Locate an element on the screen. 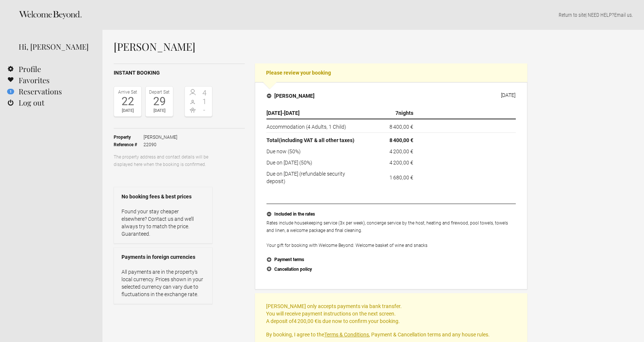 This screenshot has height=342, width=644. a: Return to site is located at coordinates (572, 15).